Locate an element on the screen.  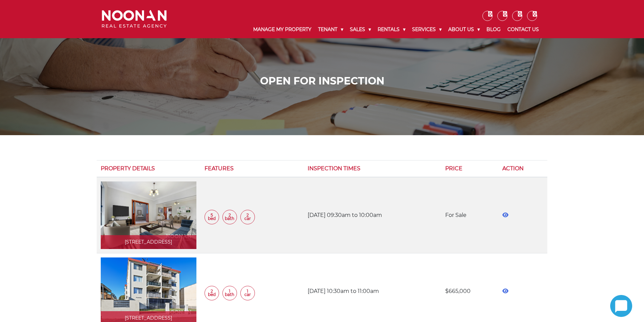
a: Services is located at coordinates (427, 30).